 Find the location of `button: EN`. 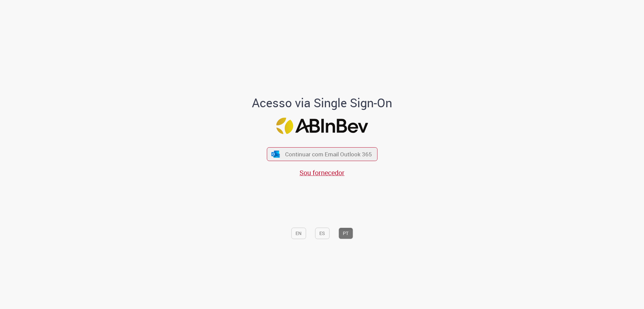

button: EN is located at coordinates (299, 233).